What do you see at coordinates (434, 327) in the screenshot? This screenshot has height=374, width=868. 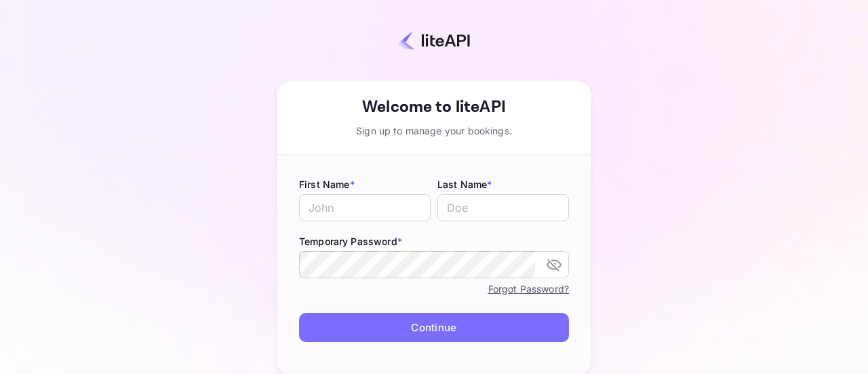 I see `button: Continue` at bounding box center [434, 327].